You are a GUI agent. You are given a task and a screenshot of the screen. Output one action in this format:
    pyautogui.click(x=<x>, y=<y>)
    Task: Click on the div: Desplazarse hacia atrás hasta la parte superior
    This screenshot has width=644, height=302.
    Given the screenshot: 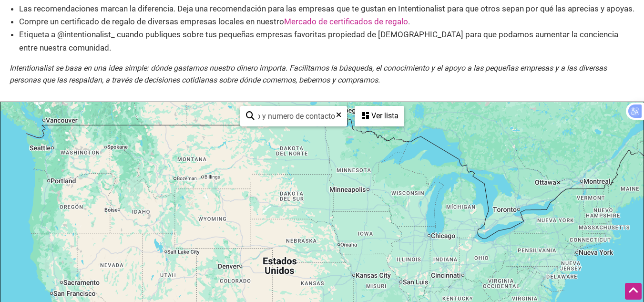 What is the action you would take?
    pyautogui.click(x=633, y=291)
    